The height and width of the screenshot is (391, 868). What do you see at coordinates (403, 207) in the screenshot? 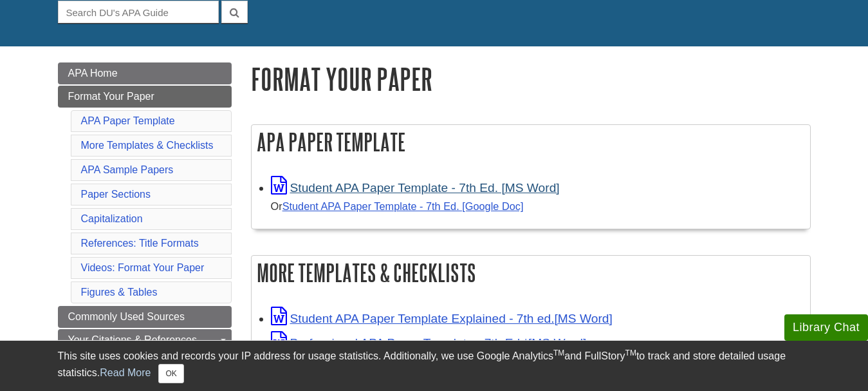
I see `a: Student APA Paper Template - 7th Ed. [Google Doc]` at bounding box center [403, 207].